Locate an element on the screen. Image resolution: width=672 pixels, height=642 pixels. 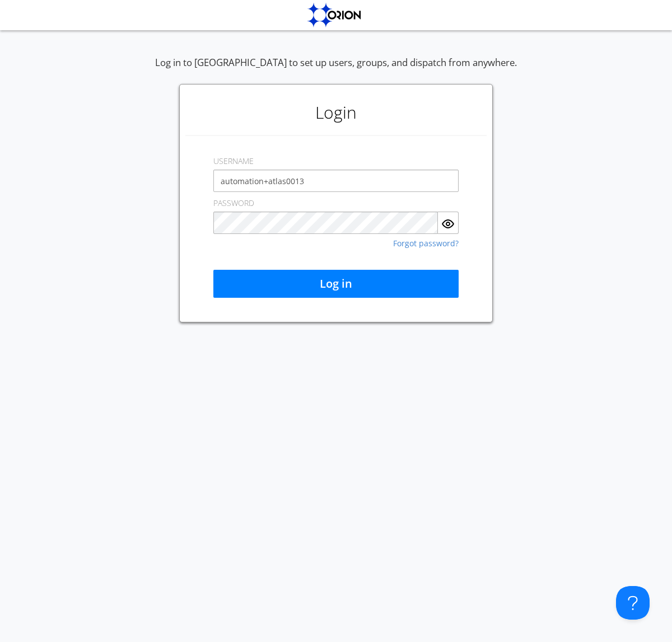
input: Password is located at coordinates (325, 223).